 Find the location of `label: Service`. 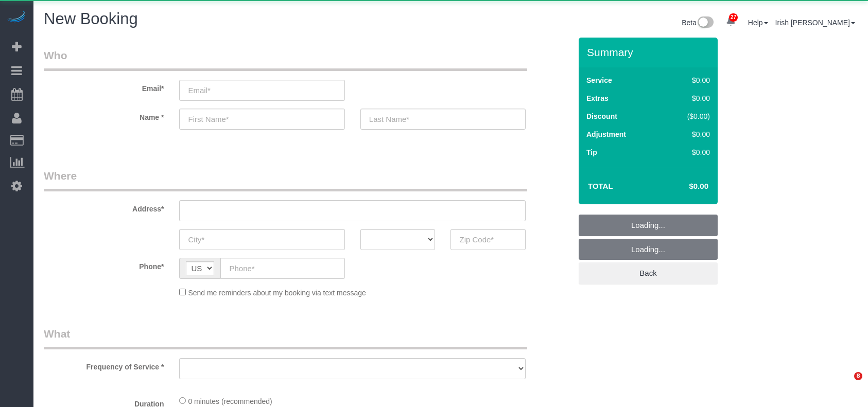

label: Service is located at coordinates (599, 80).